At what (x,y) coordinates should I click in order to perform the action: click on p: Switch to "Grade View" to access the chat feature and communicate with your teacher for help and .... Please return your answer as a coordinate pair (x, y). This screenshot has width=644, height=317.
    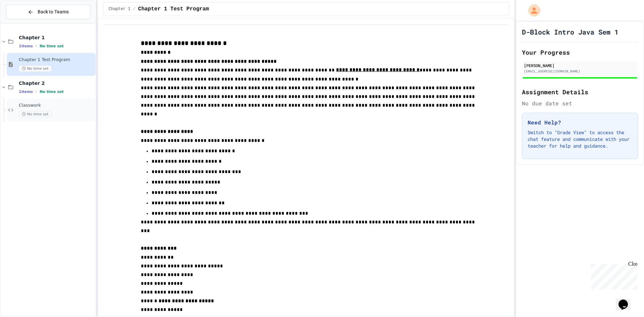
    Looking at the image, I should click on (580, 139).